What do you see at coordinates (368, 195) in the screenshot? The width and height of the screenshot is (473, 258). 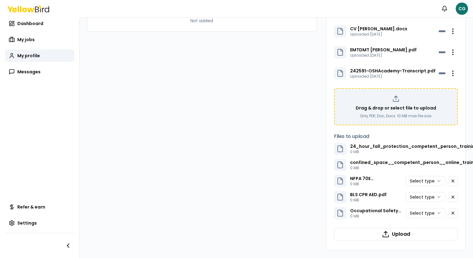 I see `p: BLS CPR AED.pdf` at bounding box center [368, 195].